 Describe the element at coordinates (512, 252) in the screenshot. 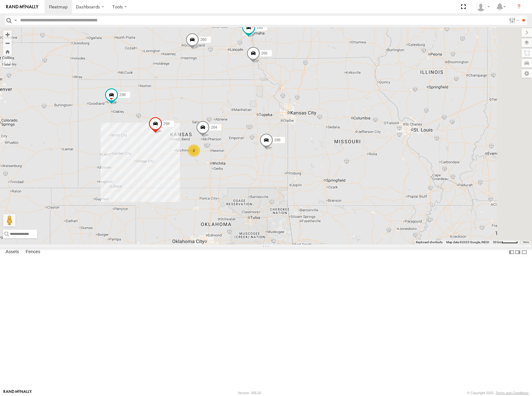

I see `label: Dock Summary Table to the Left` at that location.